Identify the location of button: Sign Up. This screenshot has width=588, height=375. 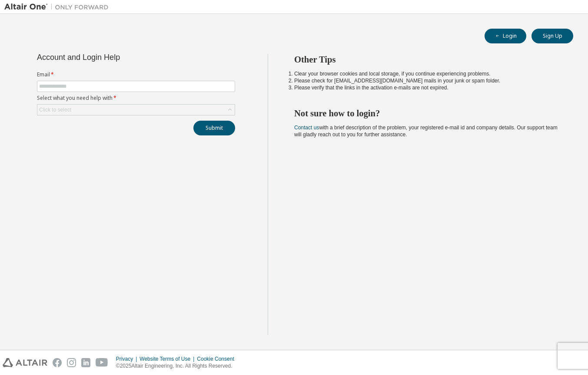
(553, 36).